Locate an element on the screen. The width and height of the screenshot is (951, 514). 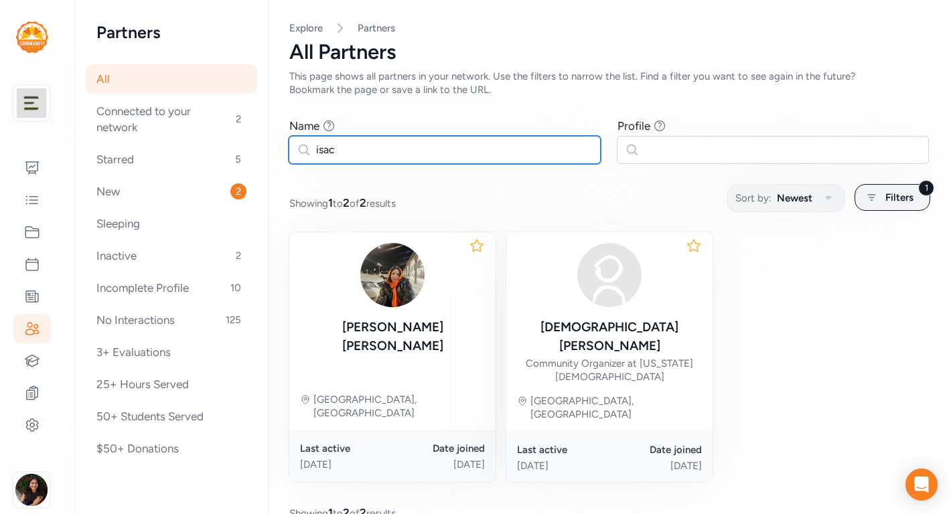
div: 50+ Students Served is located at coordinates (171, 417).